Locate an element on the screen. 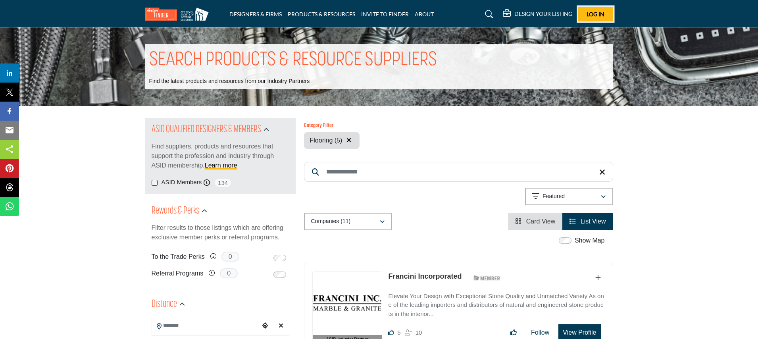 The height and width of the screenshot is (339, 758). a: Learn more is located at coordinates (221, 165).